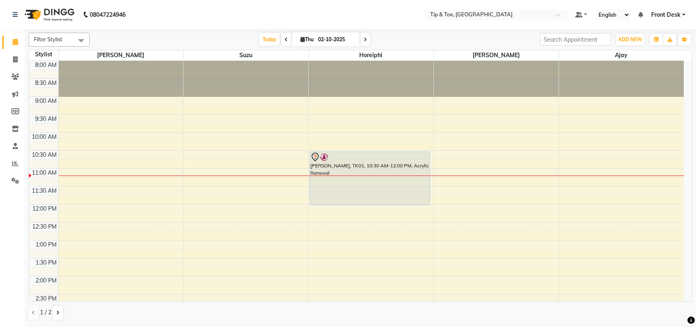  I want to click on span: Thu, so click(307, 39).